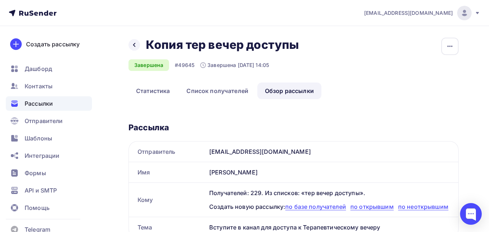  Describe the element at coordinates (185, 65) in the screenshot. I see `div: #49645` at that location.